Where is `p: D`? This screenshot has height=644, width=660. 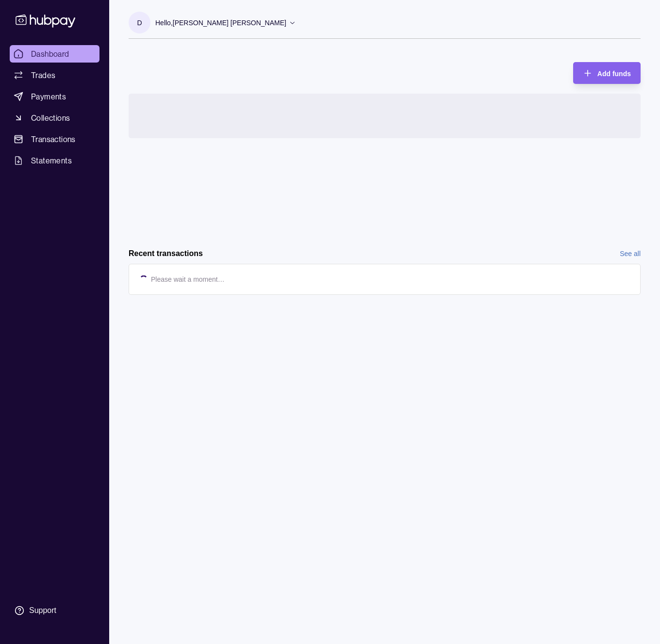
p: D is located at coordinates (139, 23).